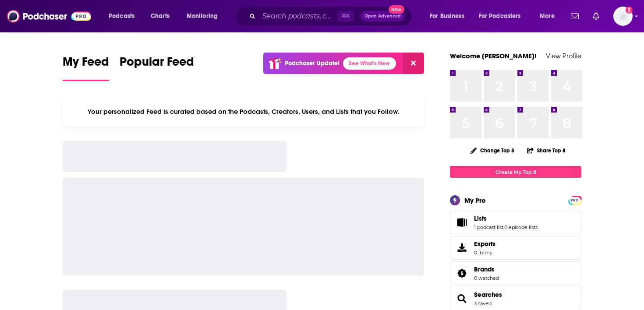 This screenshot has height=310, width=644. I want to click on input: Search podcasts, credits, & more..., so click(298, 16).